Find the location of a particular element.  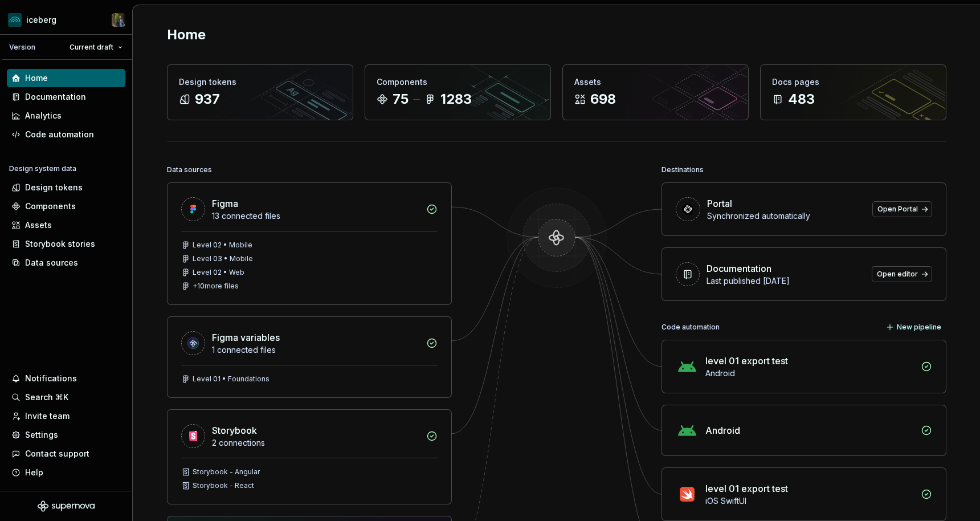

a: Design tokens937 is located at coordinates (260, 92).